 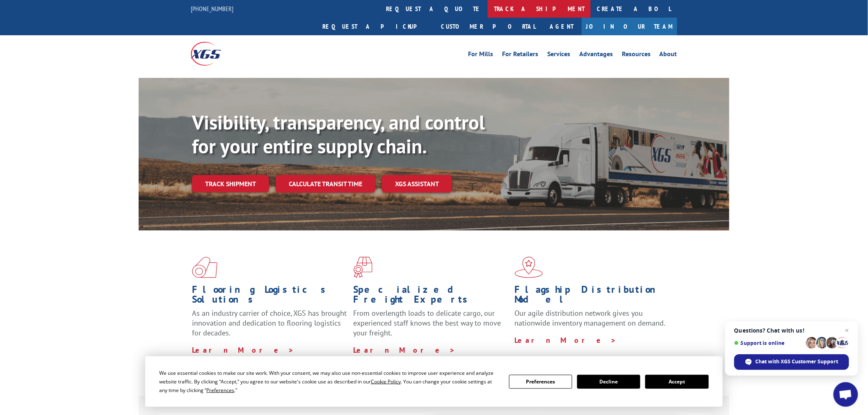 What do you see at coordinates (791, 362) in the screenshot?
I see `div: Chat with XGS Customer Support` at bounding box center [791, 362].